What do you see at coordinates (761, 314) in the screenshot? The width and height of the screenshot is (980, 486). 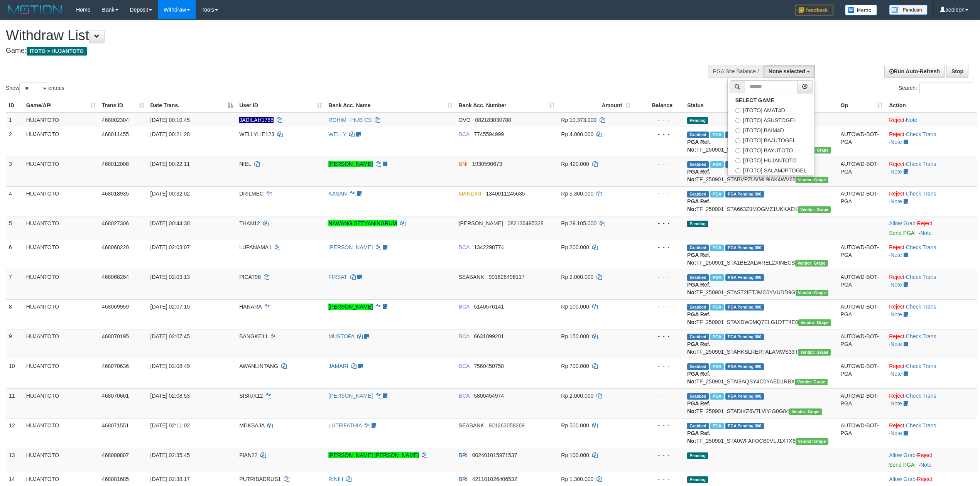 I see `td: TF_250901_STAXDW0MQ7ELG1DTT4E0` at bounding box center [761, 314].